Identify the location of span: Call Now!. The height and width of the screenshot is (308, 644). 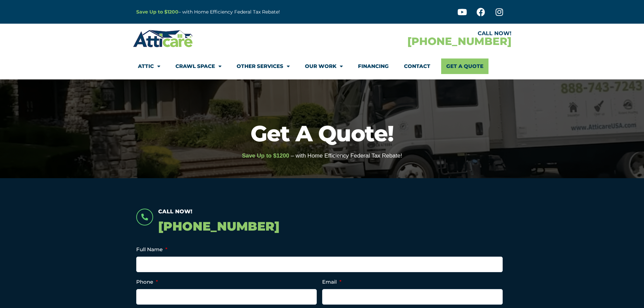
(175, 212).